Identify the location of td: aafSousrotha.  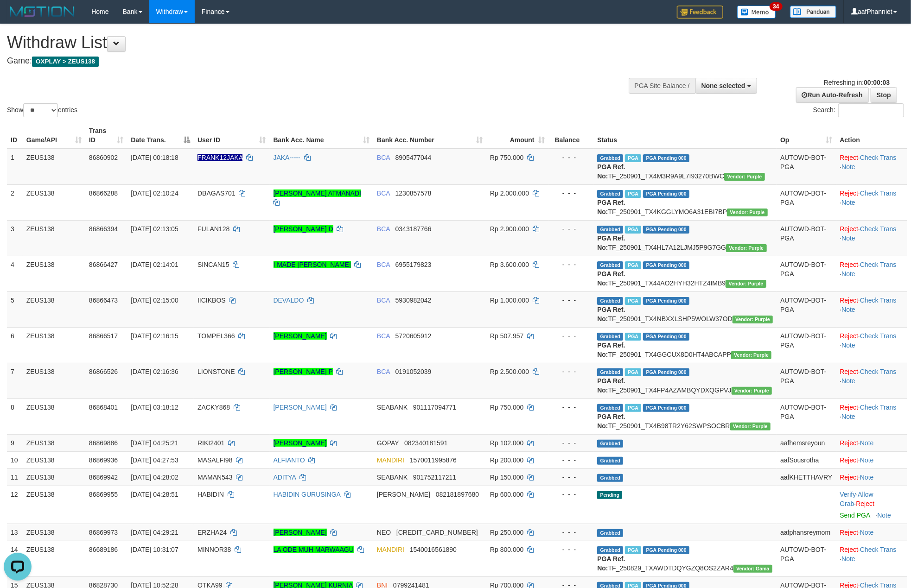
(805, 459).